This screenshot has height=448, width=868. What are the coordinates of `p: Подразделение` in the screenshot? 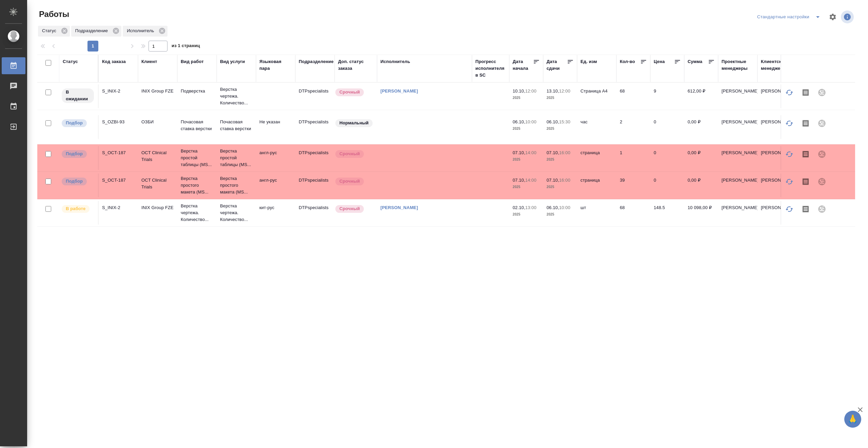 It's located at (93, 31).